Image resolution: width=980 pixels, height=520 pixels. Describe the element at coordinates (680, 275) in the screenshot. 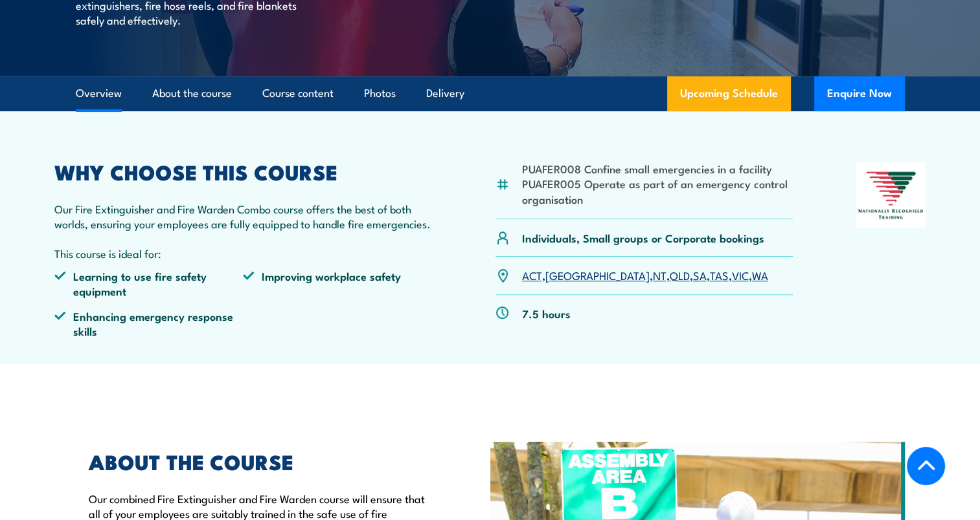

I see `a: QLD` at that location.